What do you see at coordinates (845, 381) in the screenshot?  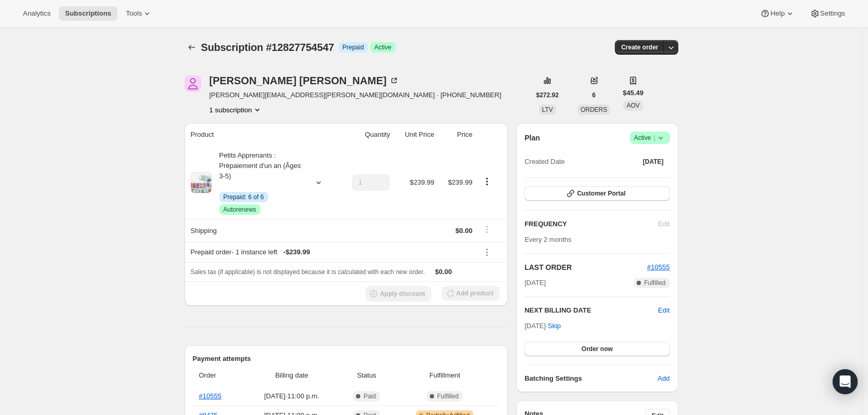 I see `div: Open Intercom Messenger` at bounding box center [845, 381].